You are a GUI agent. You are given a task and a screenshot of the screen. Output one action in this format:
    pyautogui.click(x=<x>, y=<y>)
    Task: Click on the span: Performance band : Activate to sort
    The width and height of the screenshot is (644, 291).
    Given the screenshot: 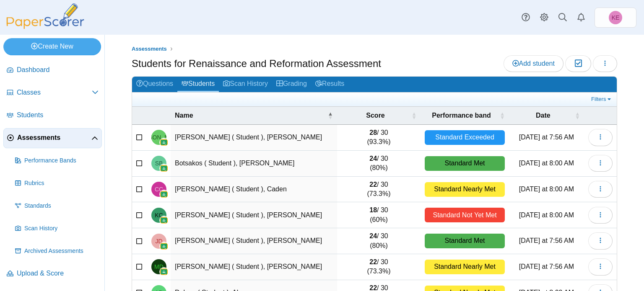 What is the action you would take?
    pyautogui.click(x=503, y=116)
    